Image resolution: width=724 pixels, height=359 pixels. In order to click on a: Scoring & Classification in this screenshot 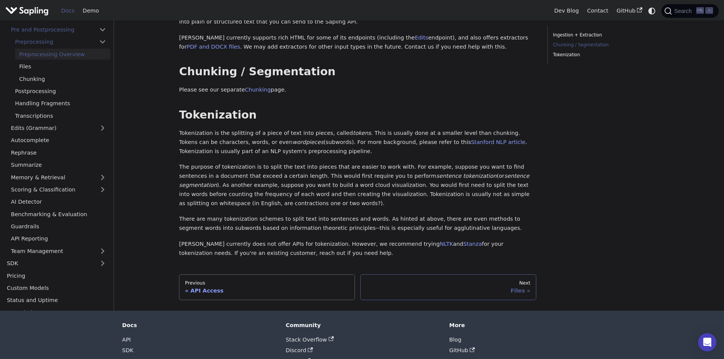, I will do `click(59, 190)`.